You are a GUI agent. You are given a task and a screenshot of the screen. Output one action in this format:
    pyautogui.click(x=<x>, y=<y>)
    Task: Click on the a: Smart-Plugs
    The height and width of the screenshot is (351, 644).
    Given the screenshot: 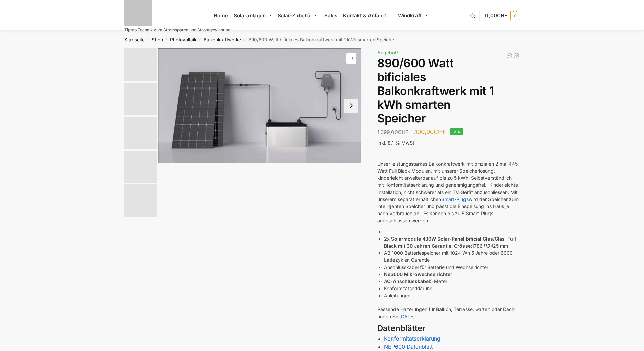 What is the action you would take?
    pyautogui.click(x=455, y=199)
    